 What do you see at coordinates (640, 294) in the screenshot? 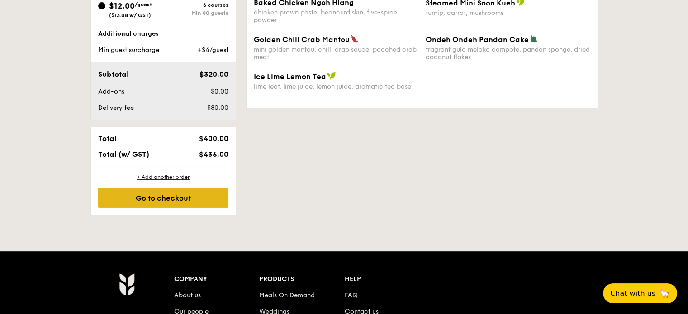
I see `button: Chat with us🦙` at bounding box center [640, 294].